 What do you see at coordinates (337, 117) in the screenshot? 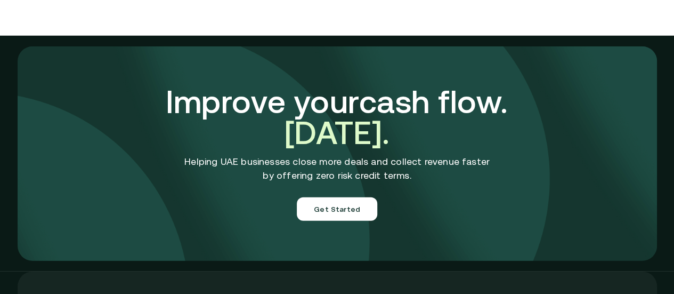
I see `h3: Improve your cash flow.` at bounding box center [337, 117].